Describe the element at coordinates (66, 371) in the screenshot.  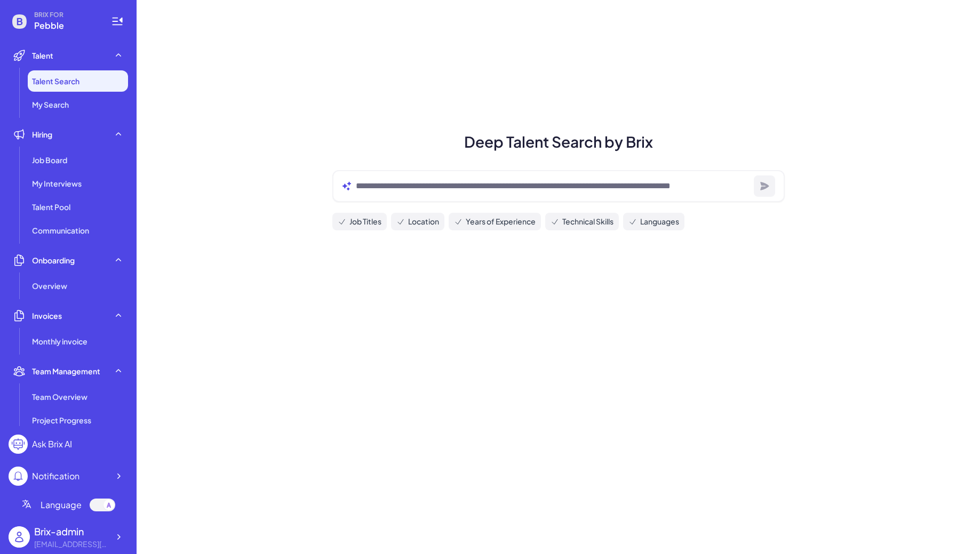
I see `span: Team Management` at that location.